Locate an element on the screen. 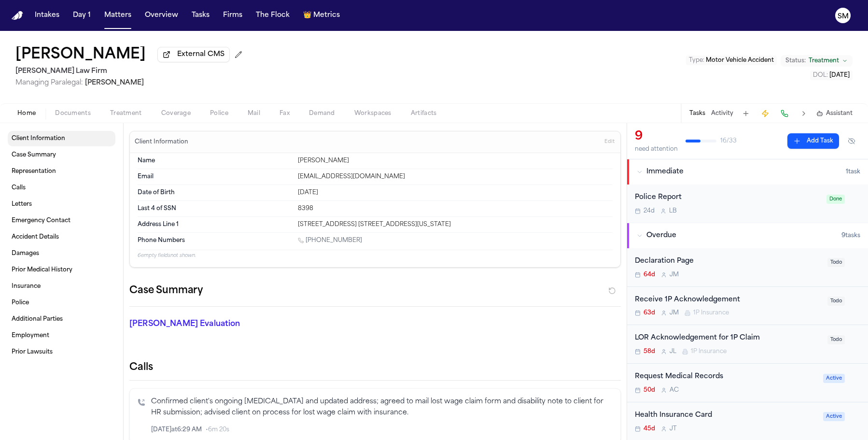 This screenshot has height=440, width=868. span: Treatment is located at coordinates (824, 61).